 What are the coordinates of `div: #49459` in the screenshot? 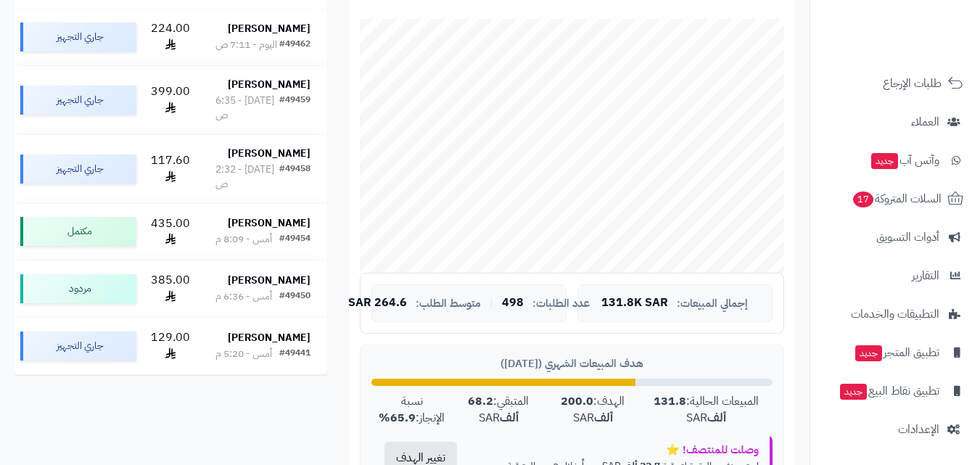 It's located at (295, 108).